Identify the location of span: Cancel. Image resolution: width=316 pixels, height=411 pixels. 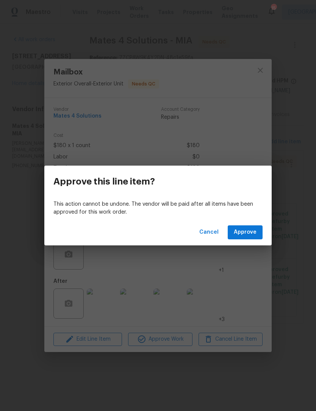
(209, 232).